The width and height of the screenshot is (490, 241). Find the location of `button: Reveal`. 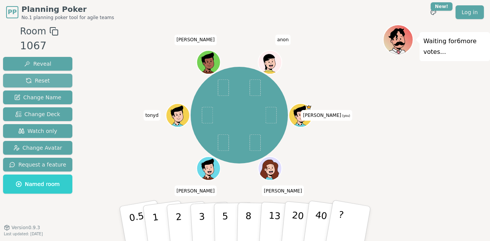

button: Reveal is located at coordinates (37, 64).